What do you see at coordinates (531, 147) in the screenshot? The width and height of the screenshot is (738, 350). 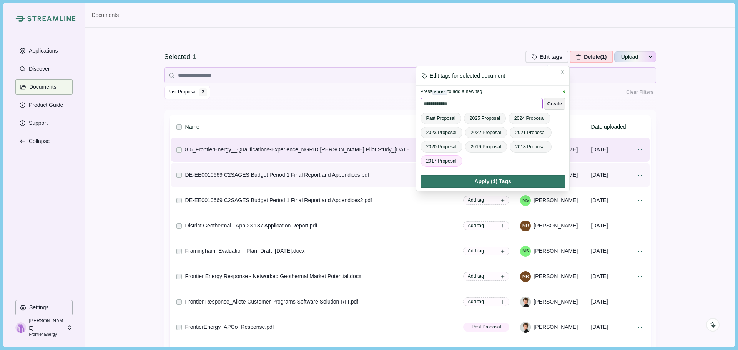 I see `span: 2018 Proposal` at bounding box center [531, 147].